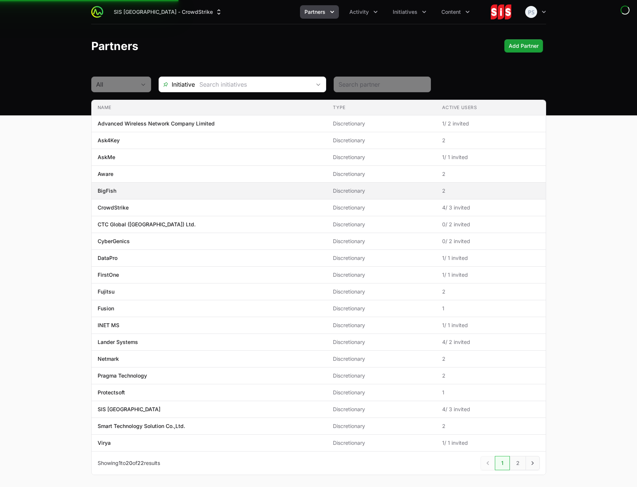 The width and height of the screenshot is (637, 487). I want to click on p: Lander Systems, so click(118, 342).